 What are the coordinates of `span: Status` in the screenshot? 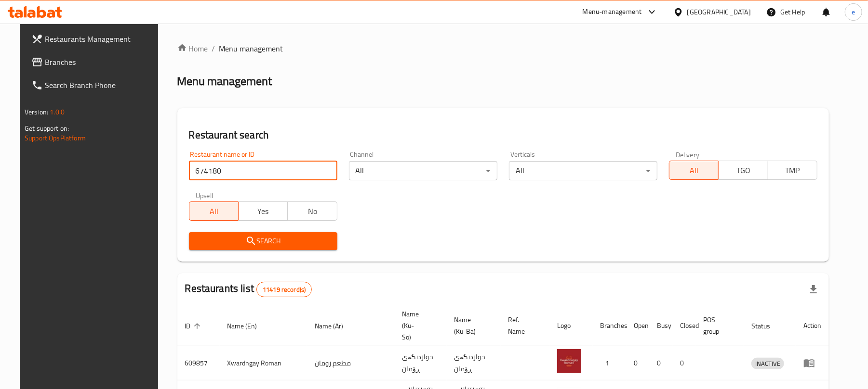 It's located at (767, 326).